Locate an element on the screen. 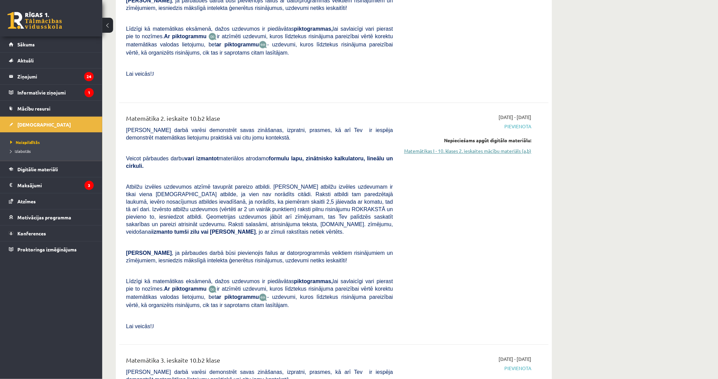 This screenshot has width=718, height=379. span: Aktuāli is located at coordinates (26, 60).